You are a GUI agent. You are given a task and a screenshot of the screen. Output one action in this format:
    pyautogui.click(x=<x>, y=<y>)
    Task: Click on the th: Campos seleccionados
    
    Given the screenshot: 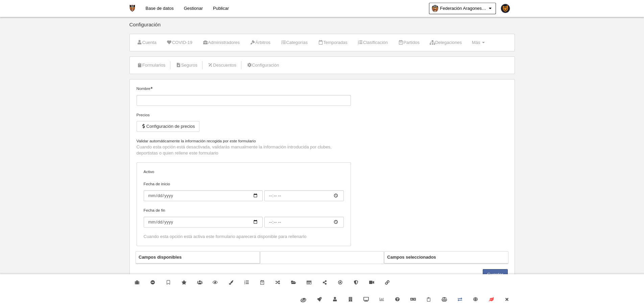 What is the action you would take?
    pyautogui.click(x=446, y=257)
    